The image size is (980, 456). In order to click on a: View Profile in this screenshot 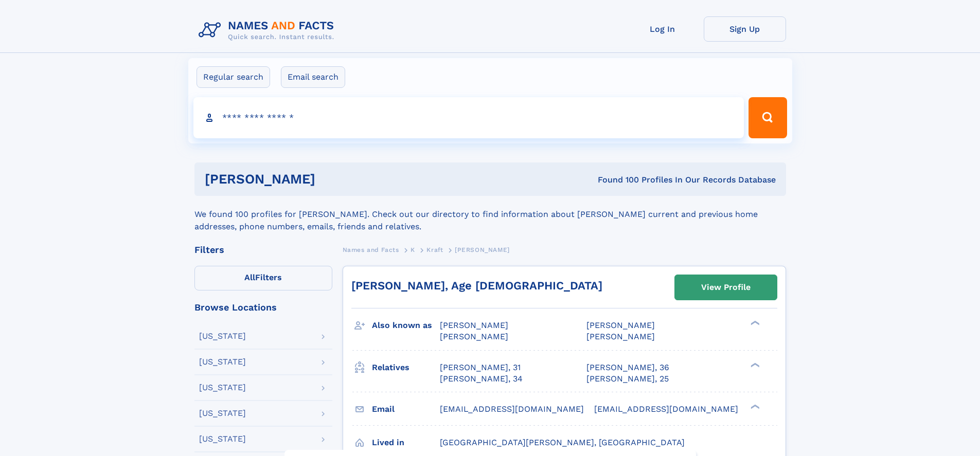, I will do `click(726, 287)`.